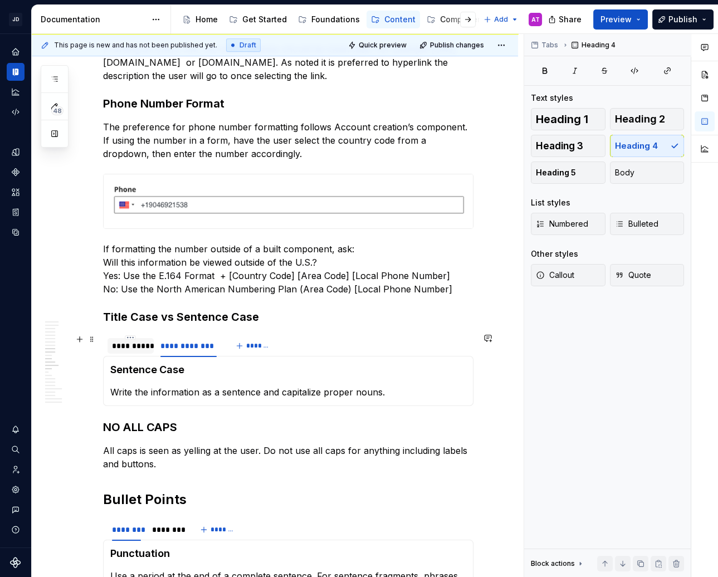 The width and height of the screenshot is (718, 577). Describe the element at coordinates (288, 140) in the screenshot. I see `p: The preference for phone number formatting follows Account creation’s component. If using the num...` at that location.